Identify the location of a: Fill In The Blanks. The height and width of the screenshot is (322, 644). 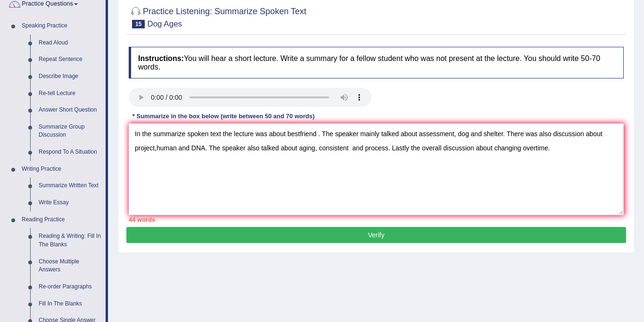
(69, 304).